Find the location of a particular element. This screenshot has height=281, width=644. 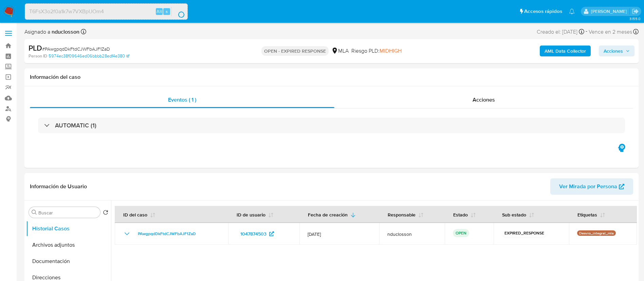

a: Notificaciones is located at coordinates (572, 11).